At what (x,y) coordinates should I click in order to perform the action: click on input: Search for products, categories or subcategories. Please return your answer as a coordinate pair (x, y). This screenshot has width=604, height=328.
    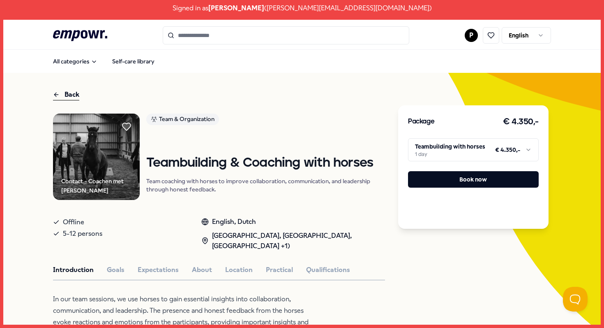
    Looking at the image, I should click on (286, 35).